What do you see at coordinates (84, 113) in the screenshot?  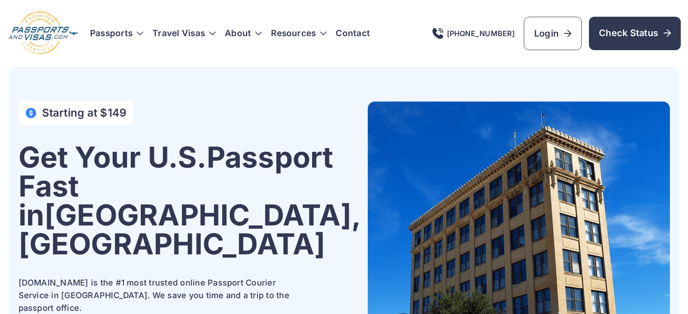 I see `h4: Starting at $149` at bounding box center [84, 113].